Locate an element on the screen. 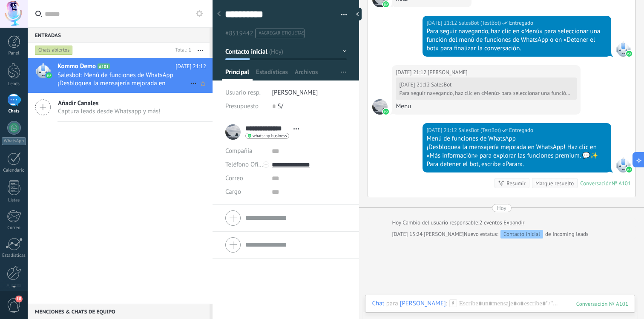 The height and width of the screenshot is (319, 644). div: Presupuesto is located at coordinates (245, 106).